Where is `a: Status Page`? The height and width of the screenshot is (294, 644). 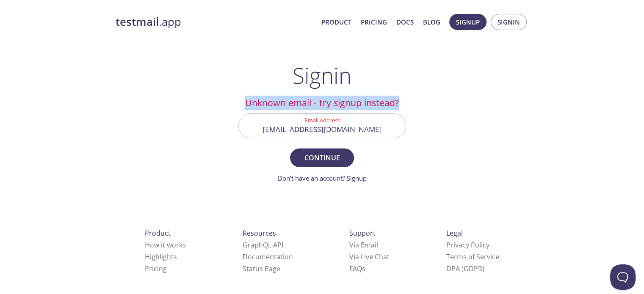 a: Status Page is located at coordinates (261, 269).